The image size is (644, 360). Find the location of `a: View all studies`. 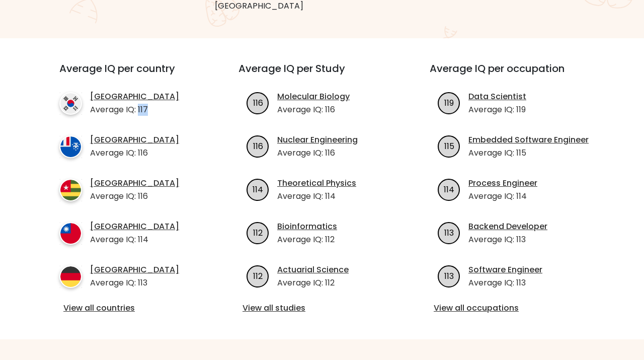

a: View all studies is located at coordinates (322, 308).